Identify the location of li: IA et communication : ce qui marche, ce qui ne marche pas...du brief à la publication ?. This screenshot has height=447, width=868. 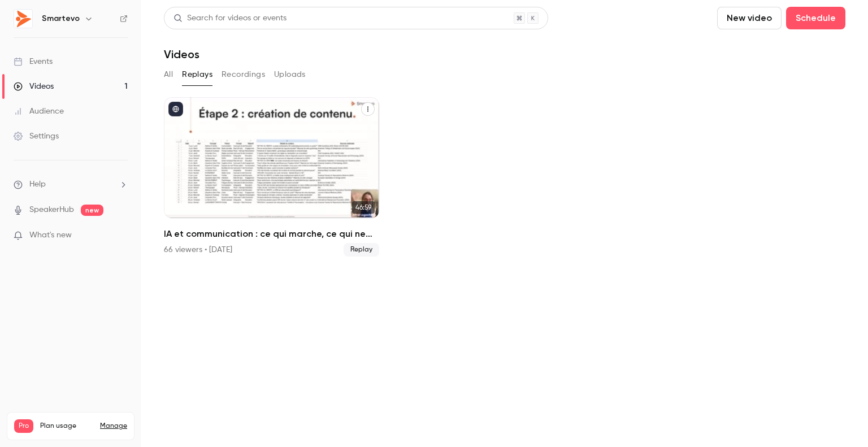
(271, 177).